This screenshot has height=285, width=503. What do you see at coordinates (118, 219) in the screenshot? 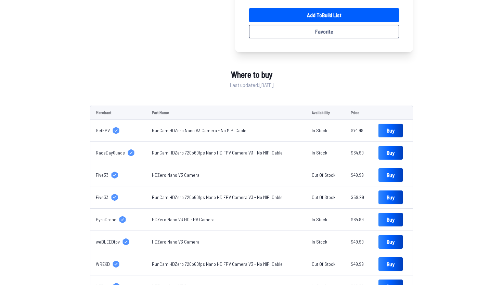
I see `a: PyroDrone` at bounding box center [118, 219].